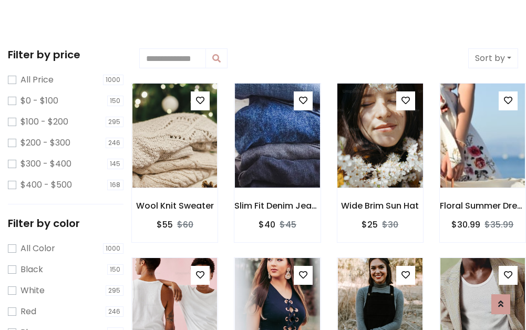 The image size is (526, 330). I want to click on del: $35.99, so click(499, 225).